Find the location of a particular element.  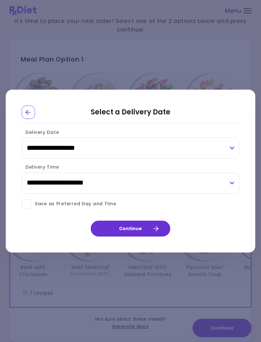

button: Continue is located at coordinates (131, 228).